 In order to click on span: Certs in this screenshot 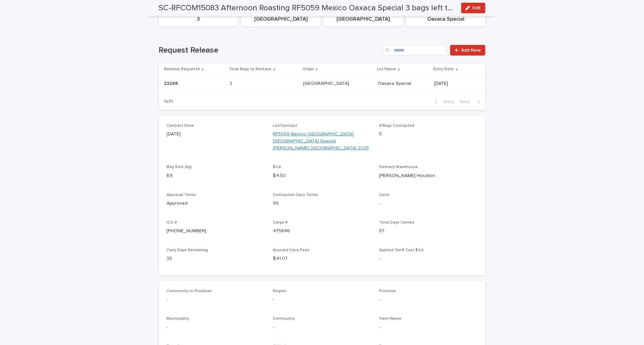, I will do `click(384, 195)`.